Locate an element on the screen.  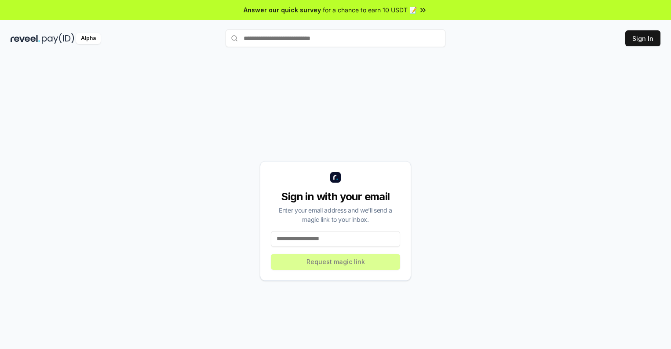
span: Answer our quick survey is located at coordinates (282, 10).